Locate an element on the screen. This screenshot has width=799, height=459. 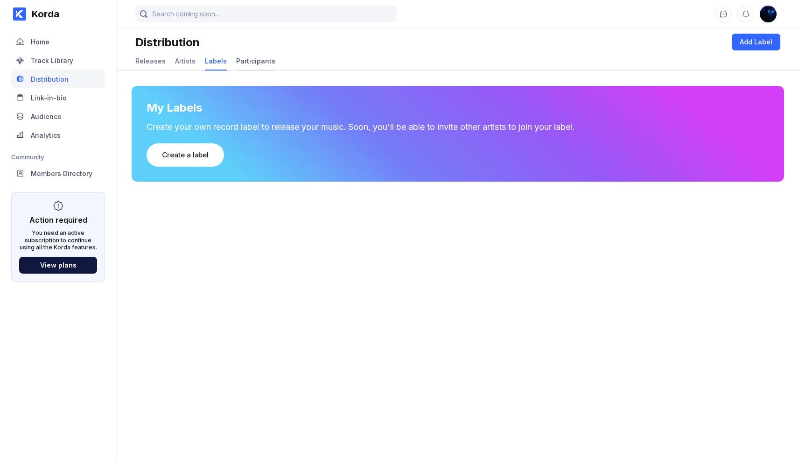
div: Analytics is located at coordinates (46, 135).